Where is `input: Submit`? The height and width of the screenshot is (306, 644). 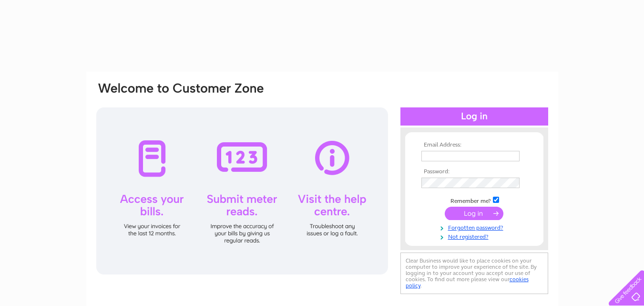
input: Submit is located at coordinates (474, 213).